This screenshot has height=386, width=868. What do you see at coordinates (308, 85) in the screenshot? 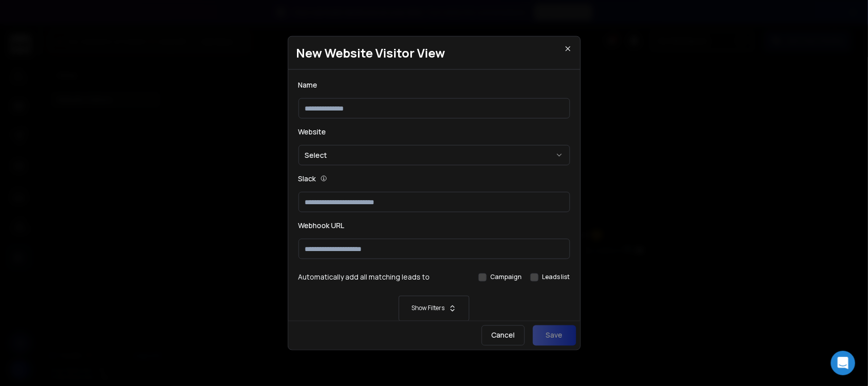
I see `label: Name` at bounding box center [308, 85].